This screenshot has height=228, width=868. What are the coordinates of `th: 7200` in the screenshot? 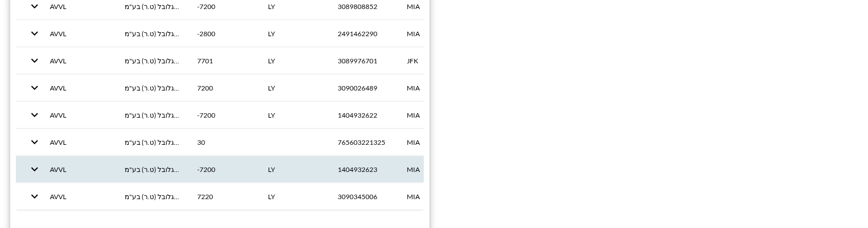 It's located at (223, 87).